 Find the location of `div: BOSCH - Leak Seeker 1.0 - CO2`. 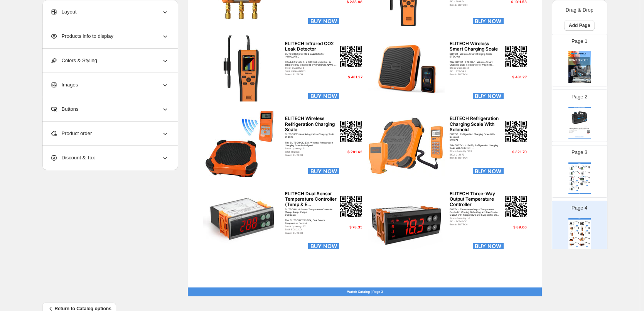

div: BOSCH - Leak Seeker 1.0 - CO2 is located at coordinates (586, 172).